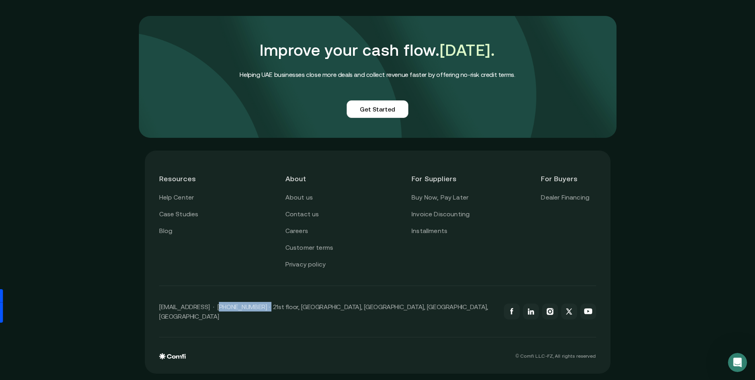  What do you see at coordinates (313, 178) in the screenshot?
I see `header: About` at bounding box center [313, 178].